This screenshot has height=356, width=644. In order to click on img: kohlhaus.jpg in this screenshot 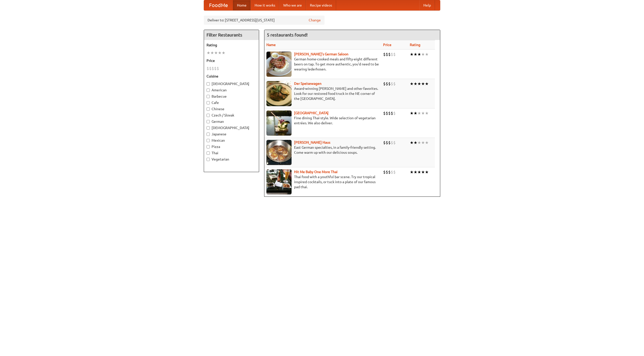, I will do `click(279, 153)`.